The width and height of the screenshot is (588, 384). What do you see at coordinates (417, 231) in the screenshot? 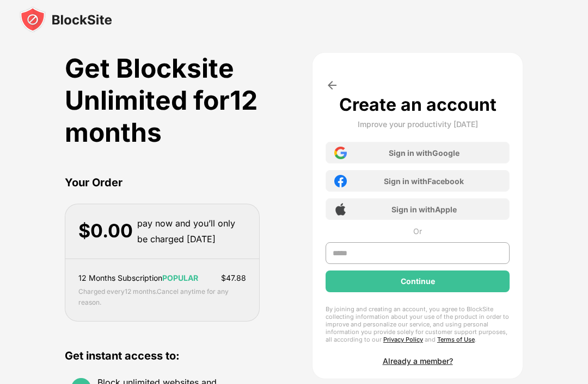
I see `div: Or` at bounding box center [417, 231].